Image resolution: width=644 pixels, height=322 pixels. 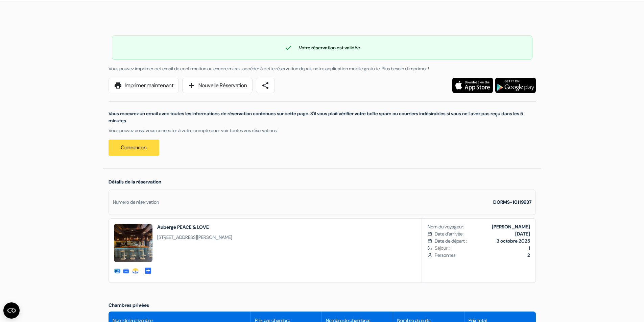 I want to click on span: Date d'arrivée :, so click(x=449, y=234).